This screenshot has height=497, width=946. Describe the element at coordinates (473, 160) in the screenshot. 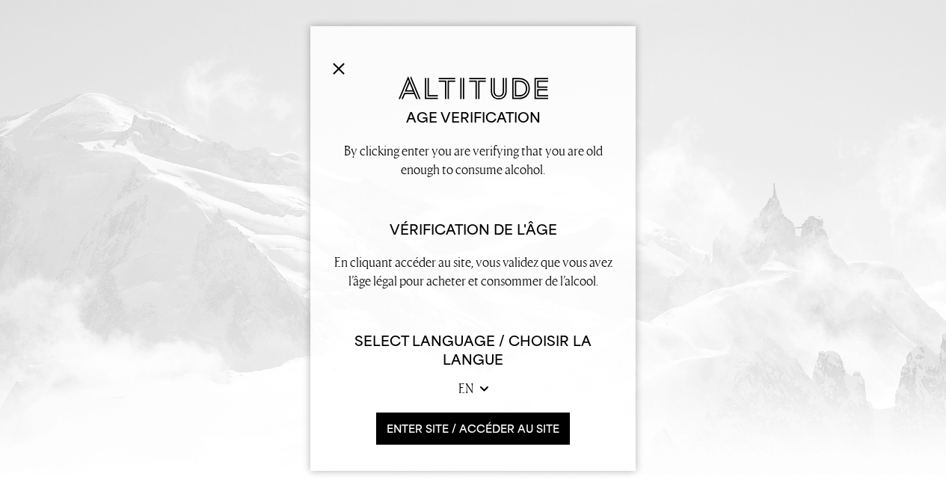

I see `p: By clicking enter you are verifying that you are old enough to consume alcohol.` at that location.